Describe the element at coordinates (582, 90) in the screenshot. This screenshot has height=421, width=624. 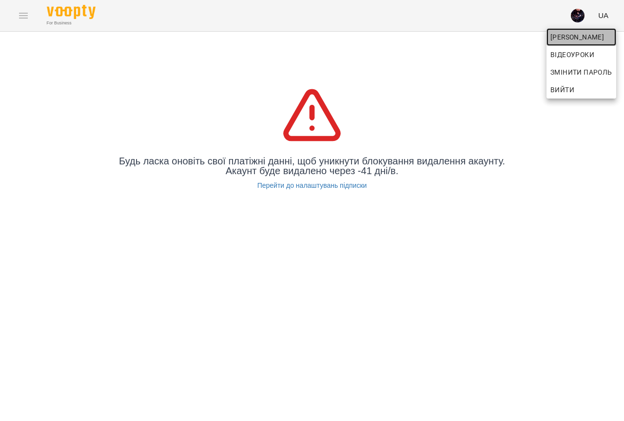
I see `button: Вийти` at that location.